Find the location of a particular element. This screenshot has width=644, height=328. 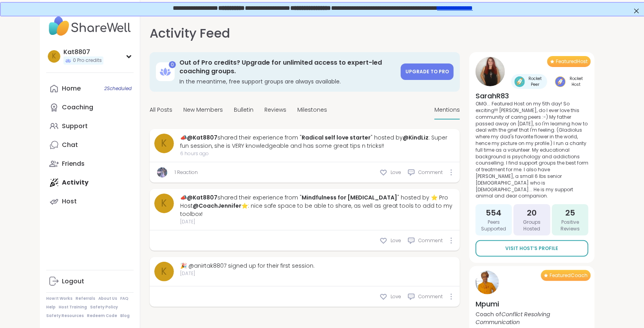

a: Home2Scheduled is located at coordinates (90, 89).